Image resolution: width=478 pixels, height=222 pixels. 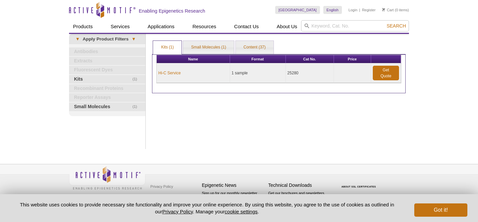 What do you see at coordinates (332, 10) in the screenshot?
I see `a: English` at bounding box center [332, 10].